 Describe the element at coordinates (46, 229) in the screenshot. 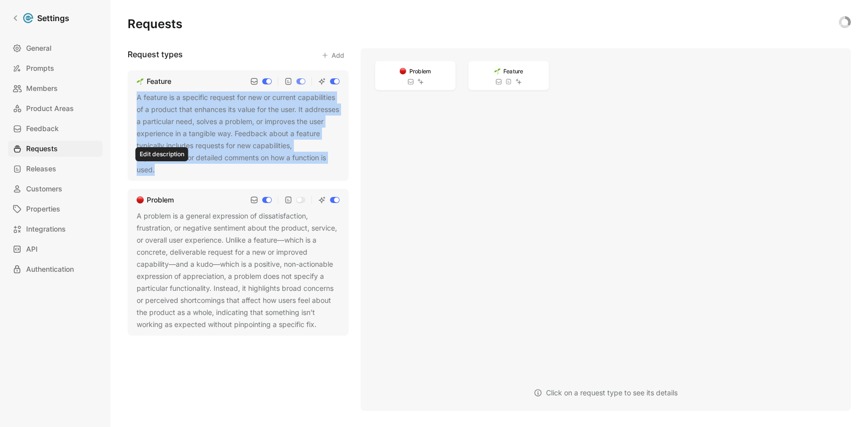

I see `span: Integrations` at that location.